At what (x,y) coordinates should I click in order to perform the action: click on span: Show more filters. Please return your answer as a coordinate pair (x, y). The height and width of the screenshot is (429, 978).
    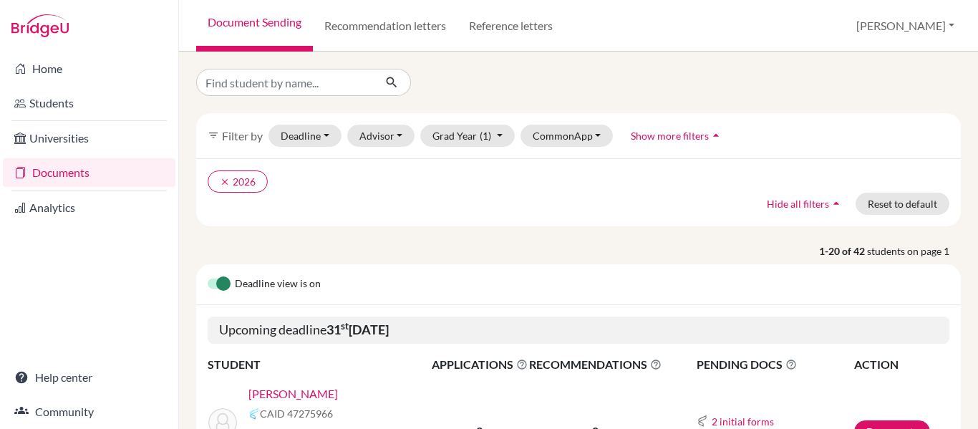
    Looking at the image, I should click on (669, 135).